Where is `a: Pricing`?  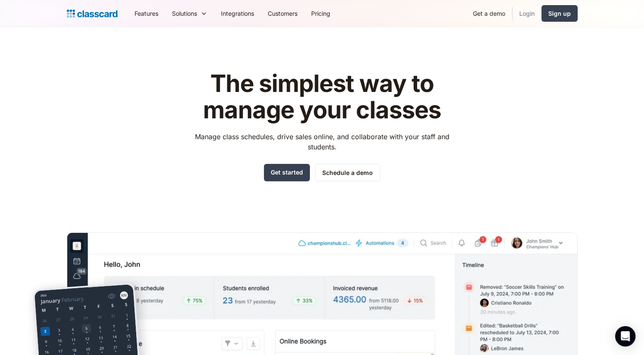
a: Pricing is located at coordinates (320, 13).